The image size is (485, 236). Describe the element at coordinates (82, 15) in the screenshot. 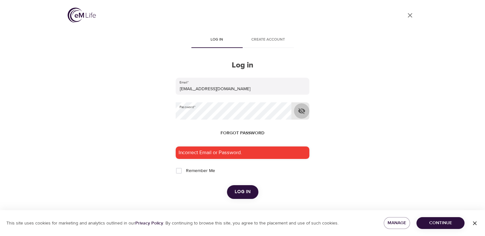

I see `img: logo` at that location.